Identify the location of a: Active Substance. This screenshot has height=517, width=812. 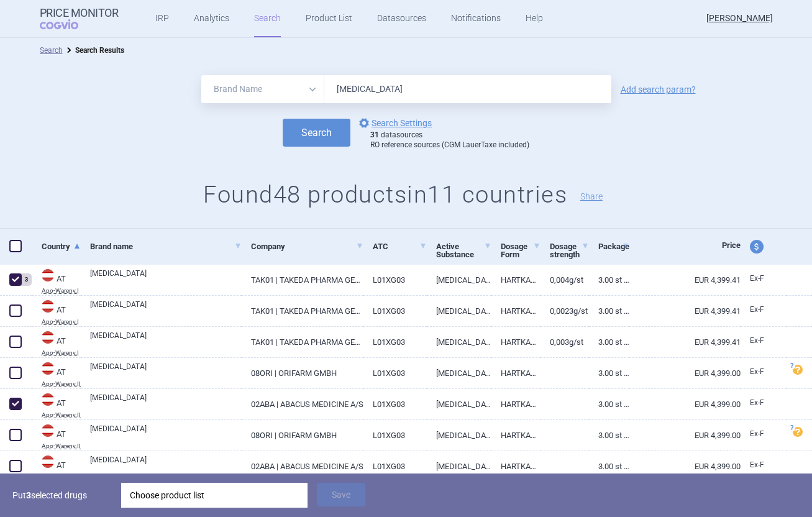
(464, 250).